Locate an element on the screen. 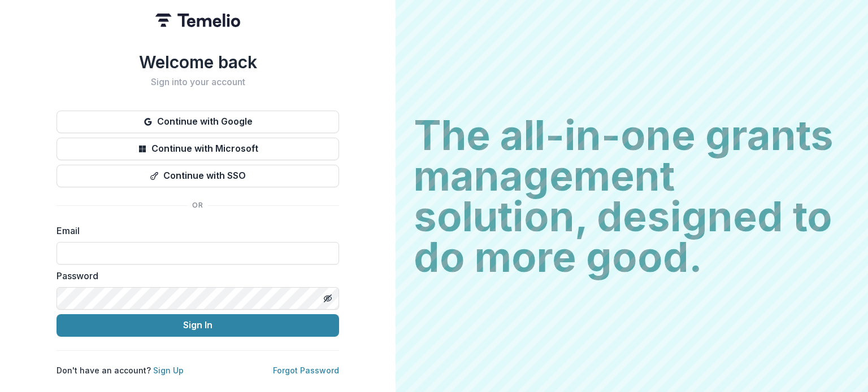  h1: Welcome back is located at coordinates (198, 62).